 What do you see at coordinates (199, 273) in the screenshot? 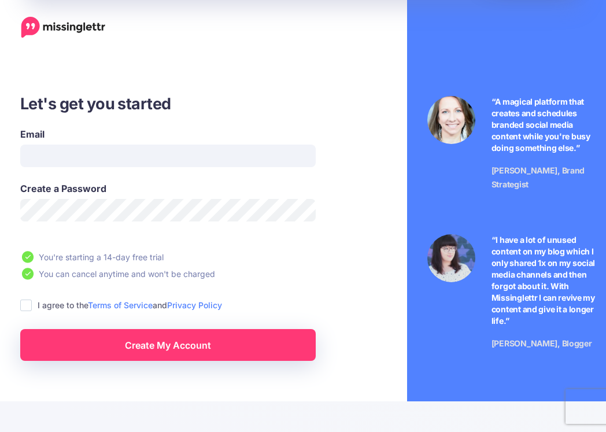
I see `li: You can cancel anytime and won't be charged` at bounding box center [199, 273].